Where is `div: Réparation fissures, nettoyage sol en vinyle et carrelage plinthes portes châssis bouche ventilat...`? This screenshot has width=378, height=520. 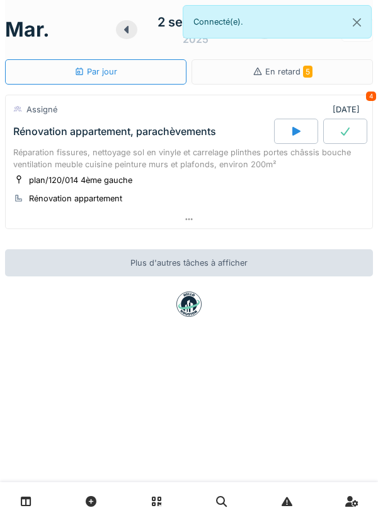 div: Réparation fissures, nettoyage sol en vinyle et carrelage plinthes portes châssis bouche ventilat... is located at coordinates (189, 158).